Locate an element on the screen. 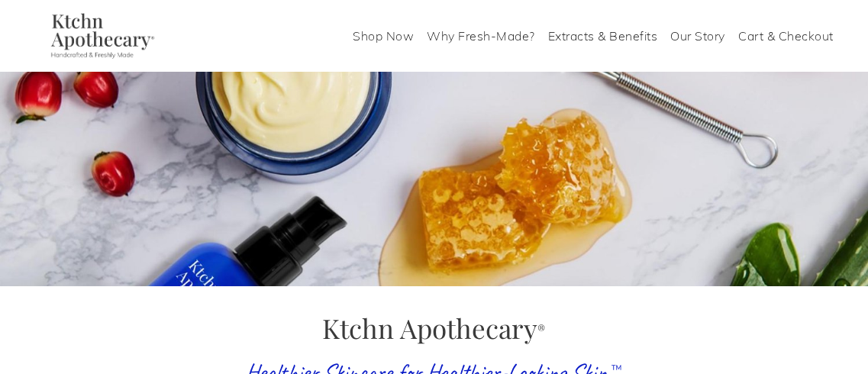 The height and width of the screenshot is (374, 868). a: Cart & Checkout is located at coordinates (785, 36).